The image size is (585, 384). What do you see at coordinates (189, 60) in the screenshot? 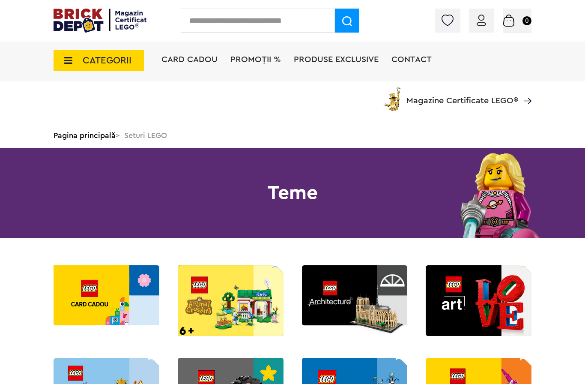
I see `span: Card Cadou` at bounding box center [189, 60].